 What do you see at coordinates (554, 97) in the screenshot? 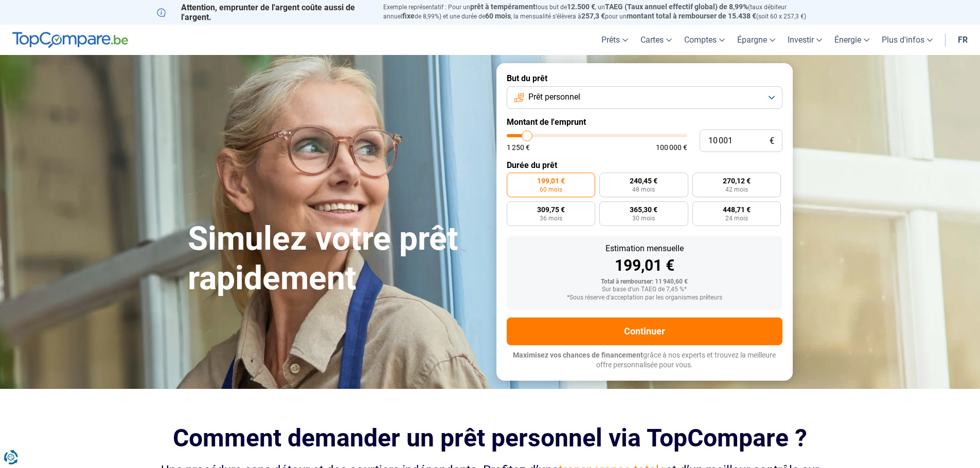
I see `span: Prêt personnel` at bounding box center [554, 97].